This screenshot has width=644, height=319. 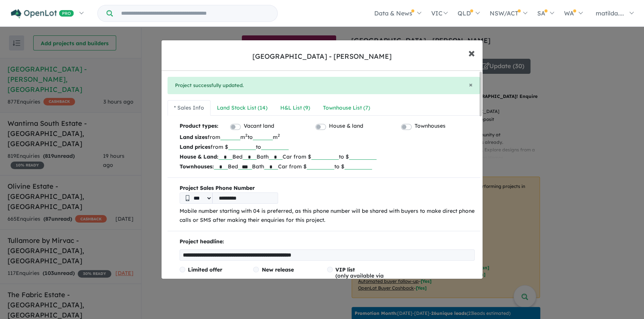 I want to click on b: Townhouses:, so click(x=197, y=166).